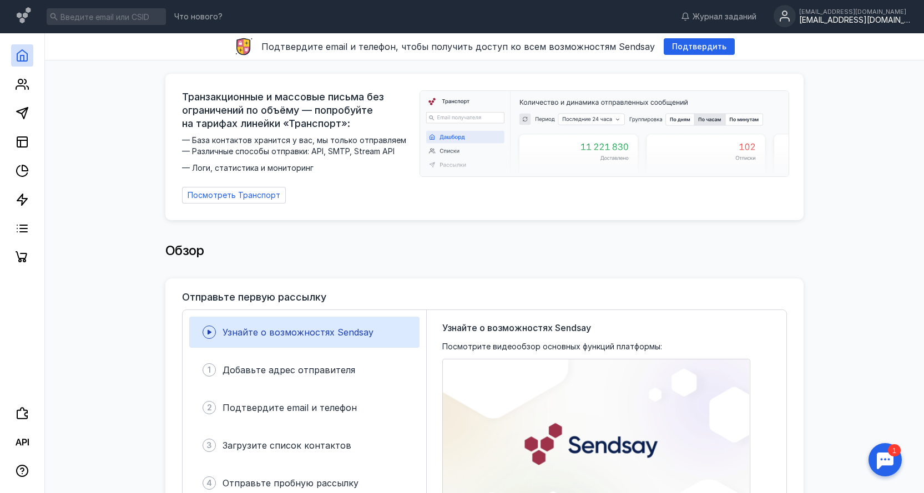 Image resolution: width=924 pixels, height=493 pixels. Describe the element at coordinates (604, 134) in the screenshot. I see `img: dashboard-transport-banner` at that location.